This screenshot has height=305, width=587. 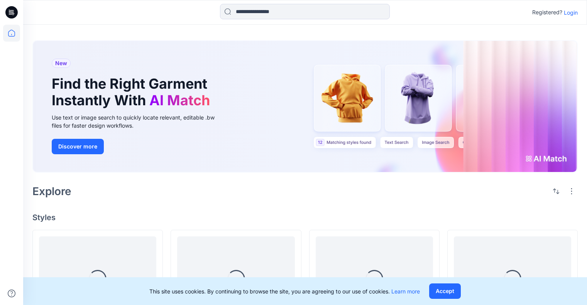 I want to click on h1: Find the Right Garment Instantly With, so click(x=133, y=92).